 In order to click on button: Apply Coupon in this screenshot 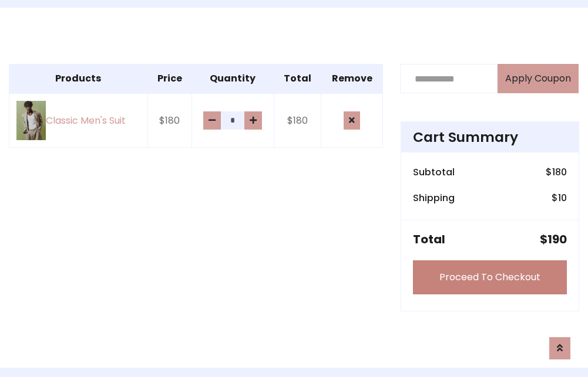, I will do `click(538, 78)`.